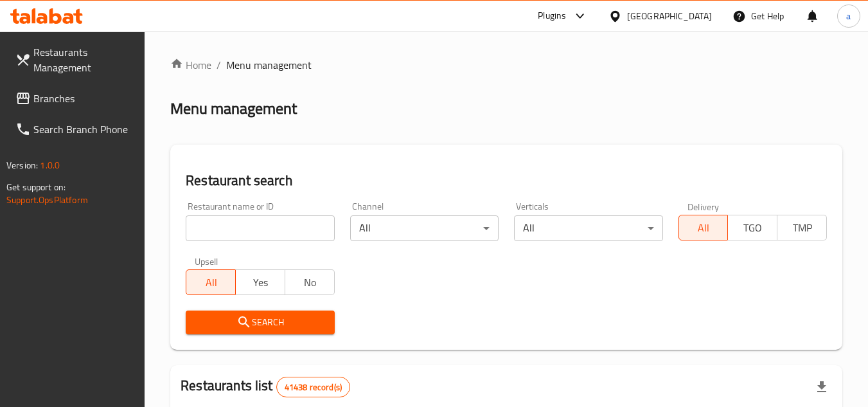  Describe the element at coordinates (265, 386) in the screenshot. I see `h2: Restaurants list` at that location.